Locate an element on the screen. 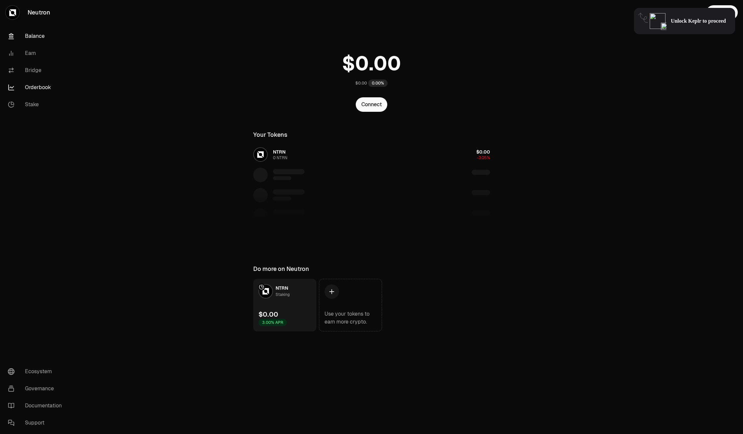 The height and width of the screenshot is (434, 743). a: Use your tokens to earn more crypto. is located at coordinates (351, 305).